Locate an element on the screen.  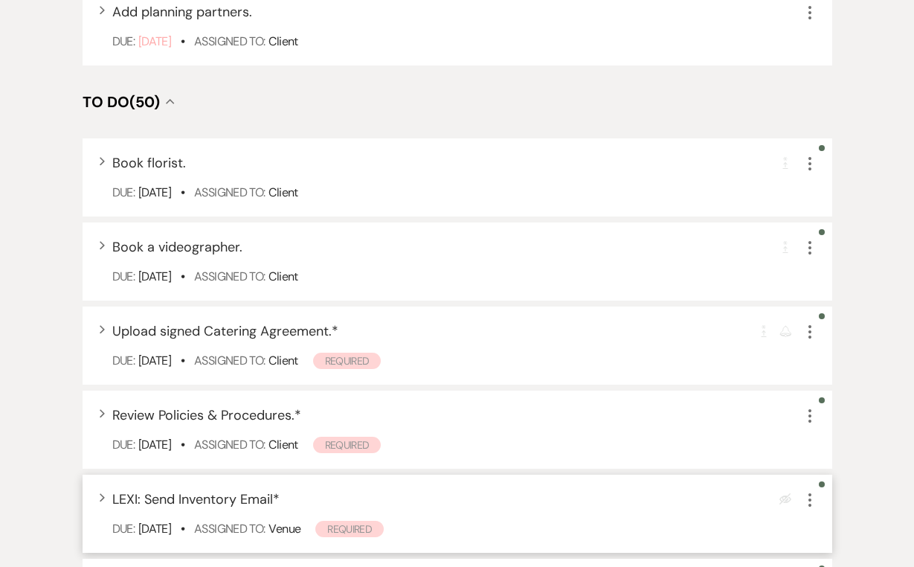
span: LEXI: Send Inventory Email * is located at coordinates (196, 499).